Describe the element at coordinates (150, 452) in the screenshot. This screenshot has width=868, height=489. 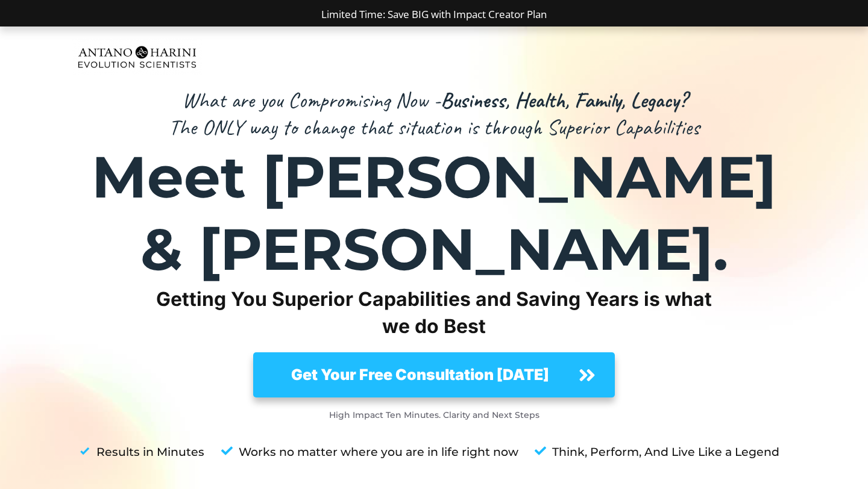
I see `strong: Results in Minutes` at that location.